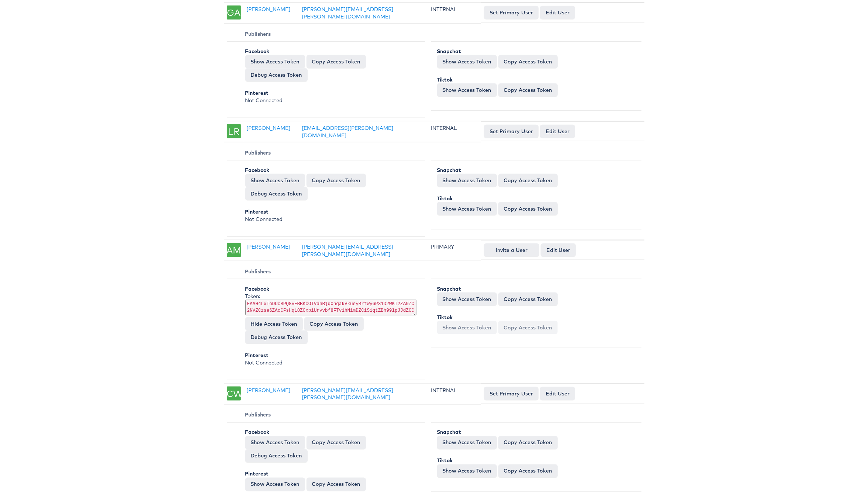 The image size is (868, 498). What do you see at coordinates (331, 305) in the screenshot?
I see `div: Token:` at bounding box center [331, 305].